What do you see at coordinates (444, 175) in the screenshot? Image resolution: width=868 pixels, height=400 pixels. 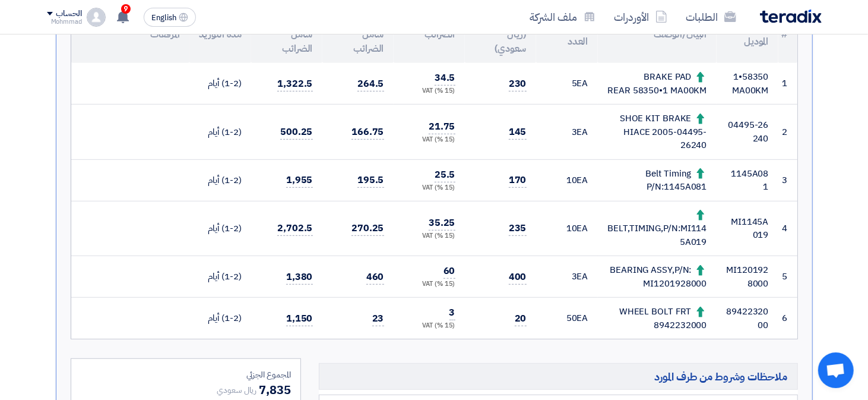 I see `span: 25.5` at bounding box center [444, 175].